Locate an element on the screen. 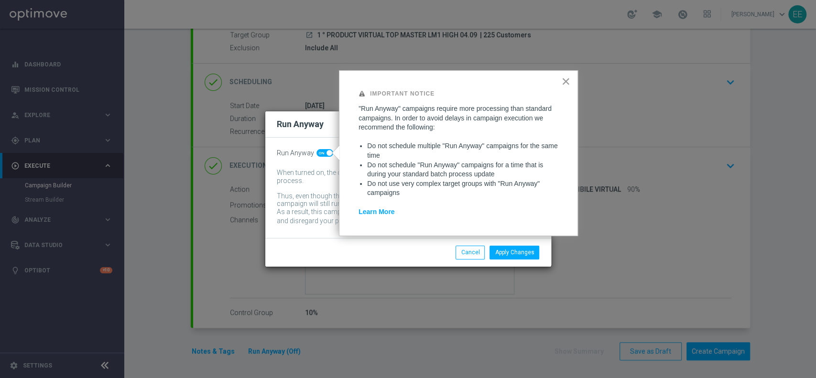 This screenshot has height=378, width=816. strong: Important Notice is located at coordinates (402, 94).